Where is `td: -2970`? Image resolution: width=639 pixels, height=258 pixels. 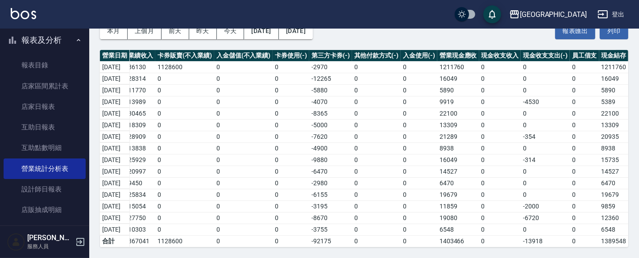
td: -2970 is located at coordinates (331, 67).